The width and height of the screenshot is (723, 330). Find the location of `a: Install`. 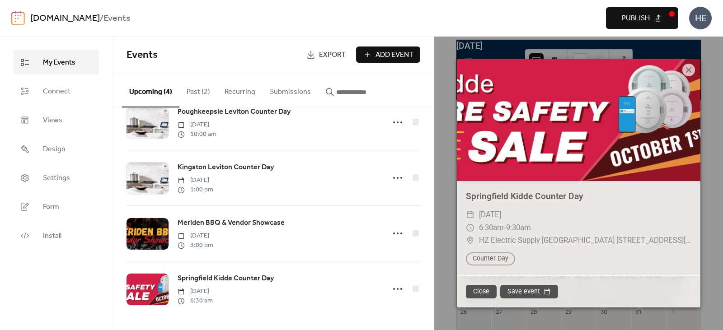

a: Install is located at coordinates (56, 236).